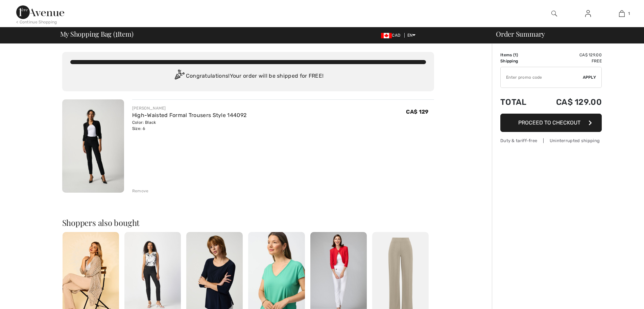  What do you see at coordinates (40, 12) in the screenshot?
I see `img: 1ère Avenue` at bounding box center [40, 12].